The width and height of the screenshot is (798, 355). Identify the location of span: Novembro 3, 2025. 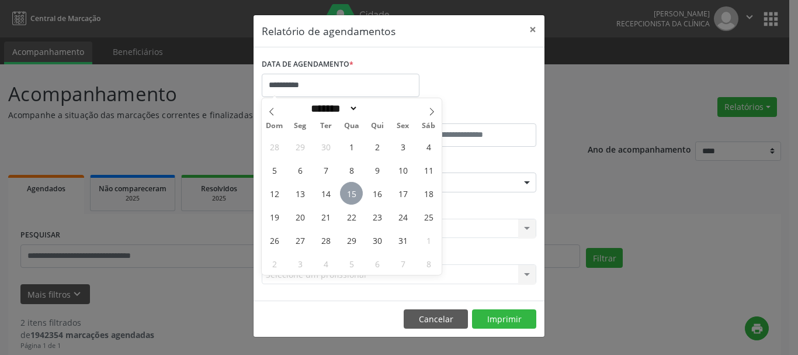
(300, 263).